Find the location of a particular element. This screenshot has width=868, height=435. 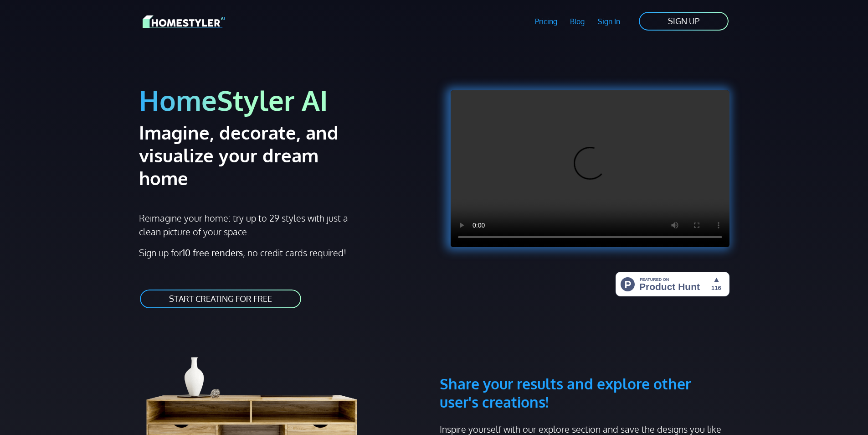

a: Sign In is located at coordinates (609, 21).